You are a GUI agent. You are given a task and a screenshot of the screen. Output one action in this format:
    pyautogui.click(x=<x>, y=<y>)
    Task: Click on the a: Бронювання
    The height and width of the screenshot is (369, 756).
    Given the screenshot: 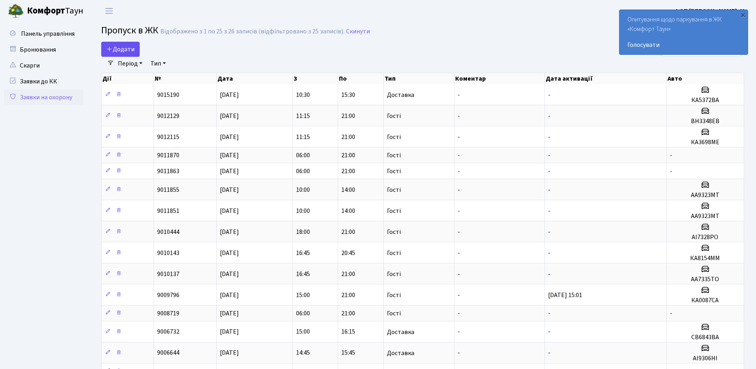 What is the action you would take?
    pyautogui.click(x=44, y=50)
    